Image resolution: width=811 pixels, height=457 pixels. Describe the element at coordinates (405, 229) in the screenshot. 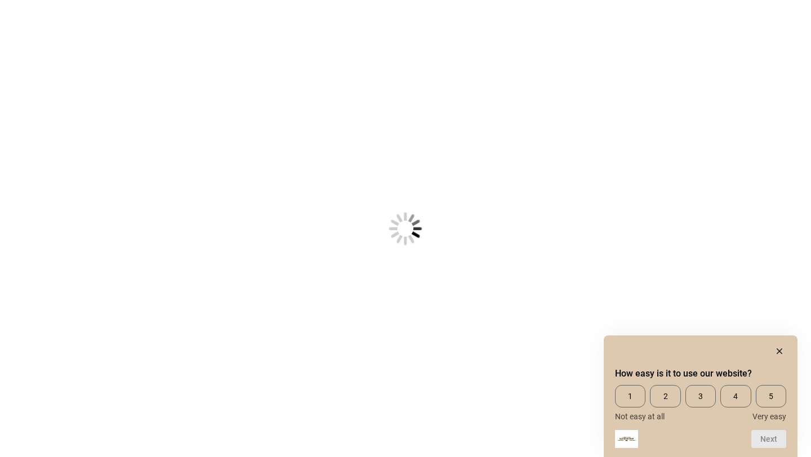

I see `img: Loading` at that location.